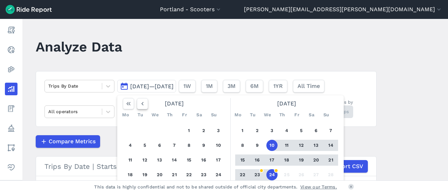 The image size is (448, 193). What do you see at coordinates (309, 86) in the screenshot?
I see `span: All Time` at bounding box center [309, 86].